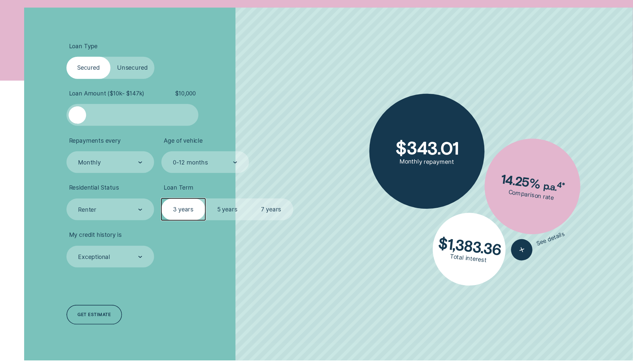 The width and height of the screenshot is (633, 364). I want to click on label: 3 years, so click(183, 209).